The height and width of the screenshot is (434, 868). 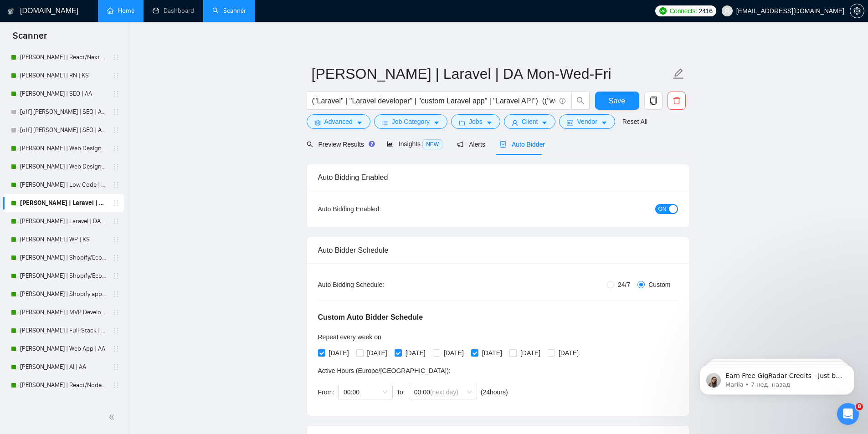 I want to click on button: Save, so click(x=617, y=100).